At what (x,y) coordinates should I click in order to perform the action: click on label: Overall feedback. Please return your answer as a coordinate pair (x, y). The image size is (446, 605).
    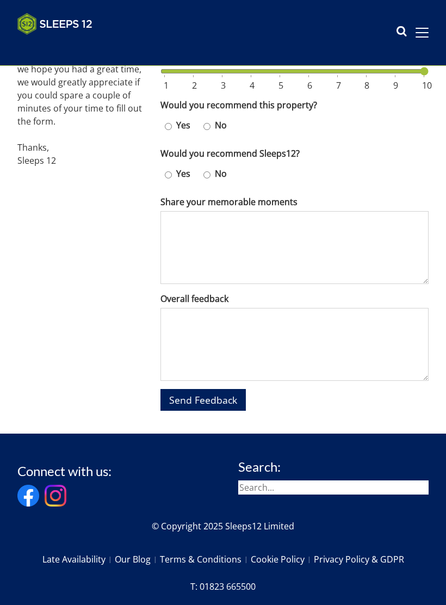
    Looking at the image, I should click on (295, 299).